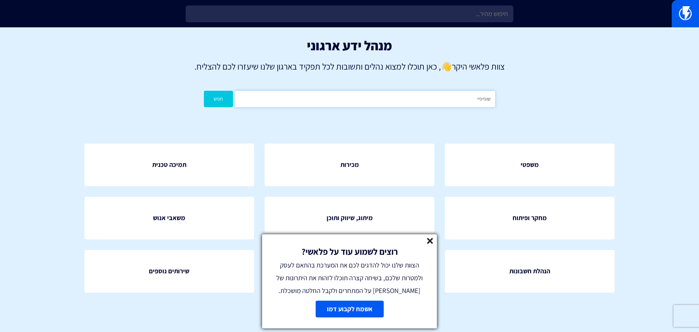  What do you see at coordinates (169, 165) in the screenshot?
I see `span: תמיכה טכנית` at bounding box center [169, 165].